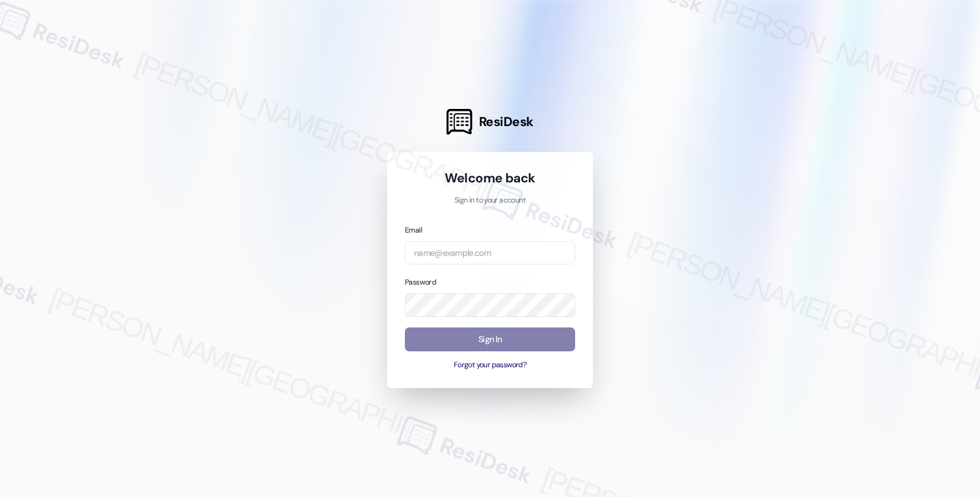 The height and width of the screenshot is (497, 980). I want to click on h1: Welcome back, so click(490, 178).